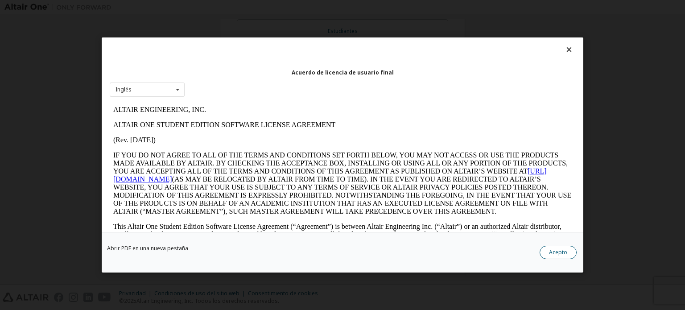 The height and width of the screenshot is (310, 685). I want to click on font: Acepto, so click(558, 252).